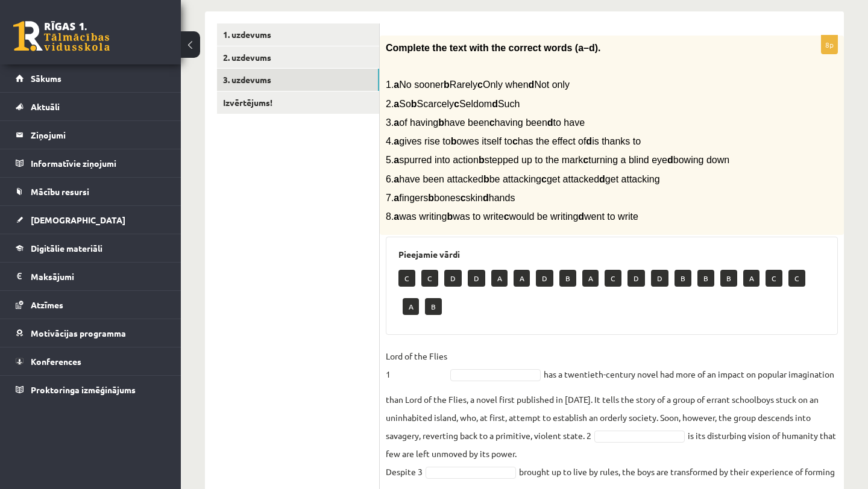 This screenshot has height=489, width=868. What do you see at coordinates (404, 472) in the screenshot?
I see `p: Despite 3` at bounding box center [404, 472].